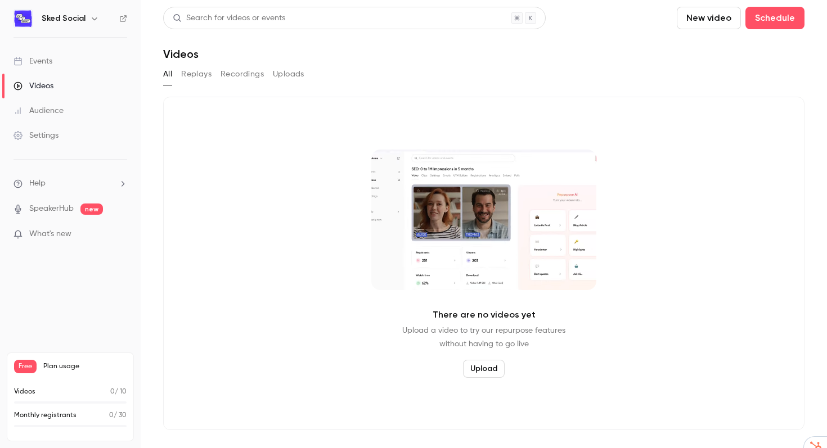 The width and height of the screenshot is (827, 448). What do you see at coordinates (50, 234) in the screenshot?
I see `span: What's new` at bounding box center [50, 234].